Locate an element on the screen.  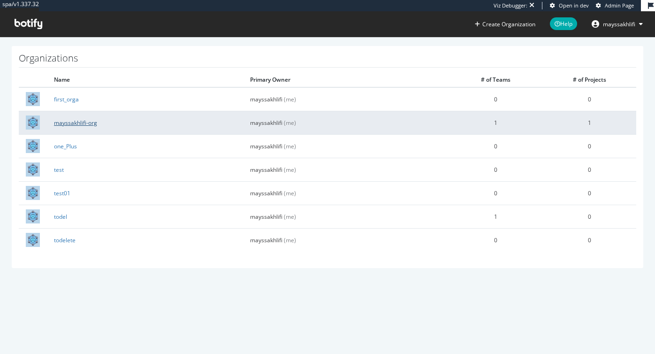
img: one_Plus is located at coordinates (33, 146).